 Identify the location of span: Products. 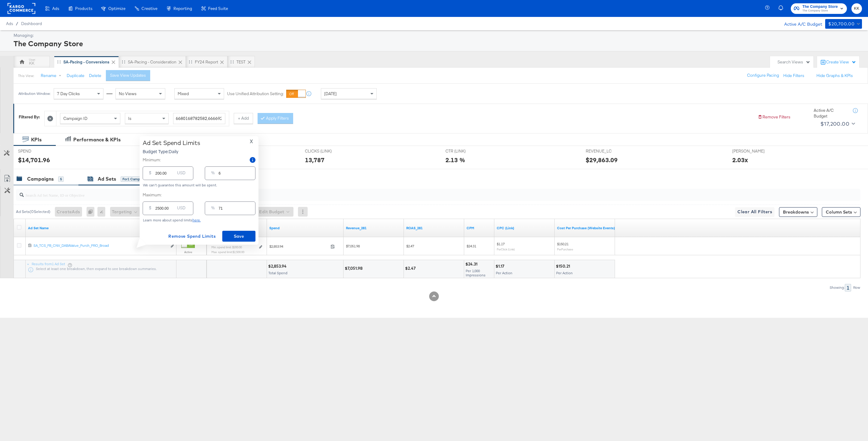
(84, 8).